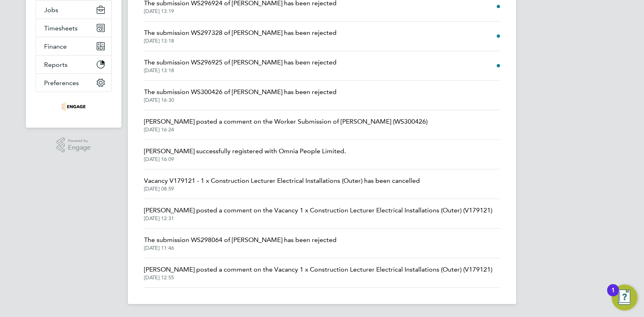  Describe the element at coordinates (74, 107) in the screenshot. I see `a: Go to home page` at that location.